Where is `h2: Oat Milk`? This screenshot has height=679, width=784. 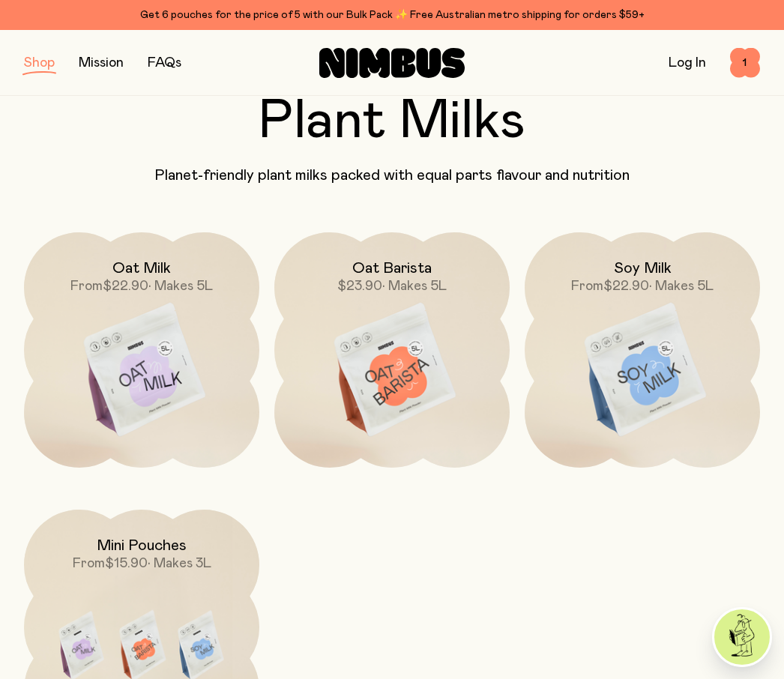
h2: Oat Milk is located at coordinates (142, 268).